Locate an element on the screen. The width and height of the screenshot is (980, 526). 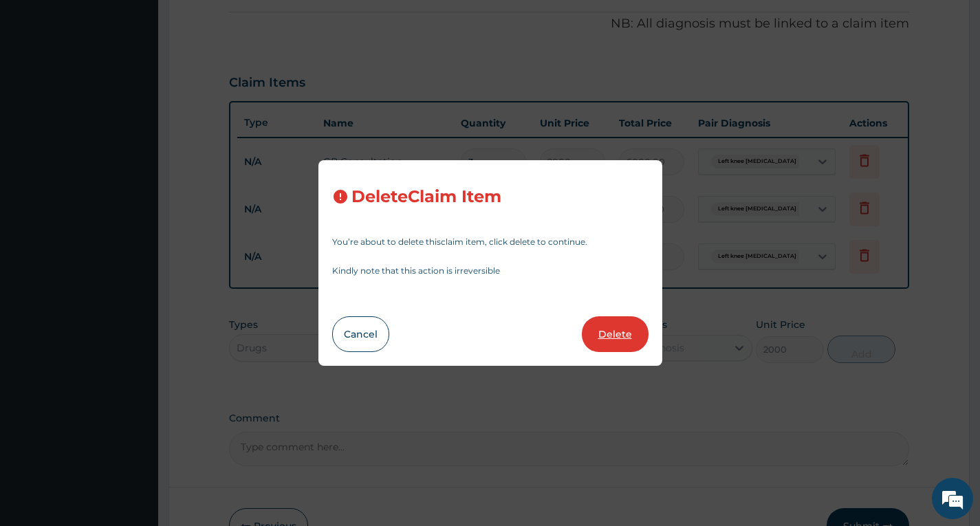
p: You’re about to delete this claim item , click delete to continue. is located at coordinates (490, 242).